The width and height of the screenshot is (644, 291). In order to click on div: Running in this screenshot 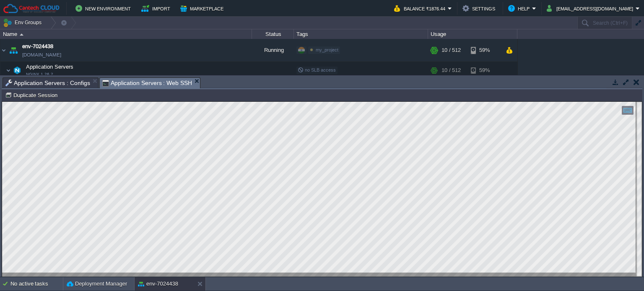, I will do `click(273, 50)`.